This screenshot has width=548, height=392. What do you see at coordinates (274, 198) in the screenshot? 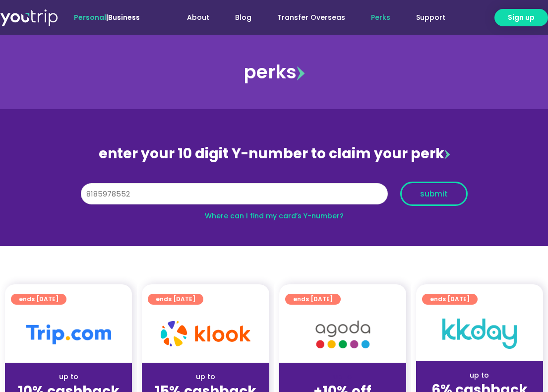
I see `form: Y Number` at bounding box center [274, 198].